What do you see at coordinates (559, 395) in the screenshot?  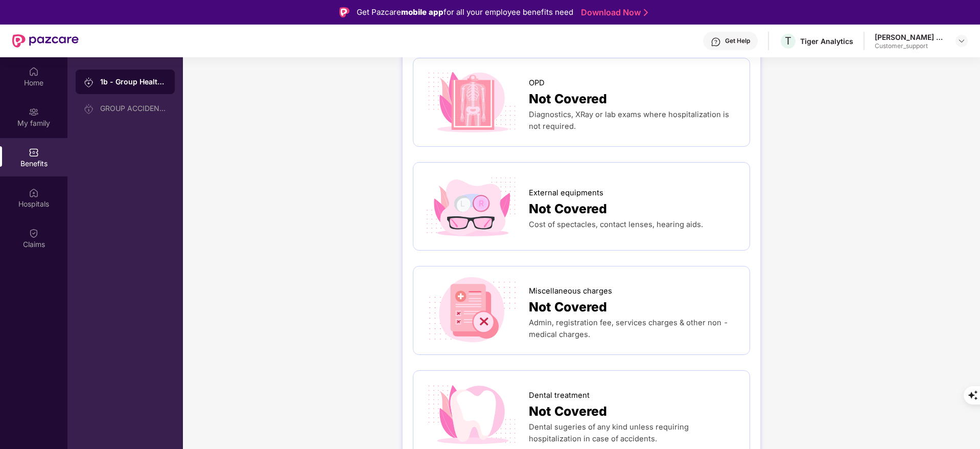 I see `span: Dental treatment` at bounding box center [559, 395].